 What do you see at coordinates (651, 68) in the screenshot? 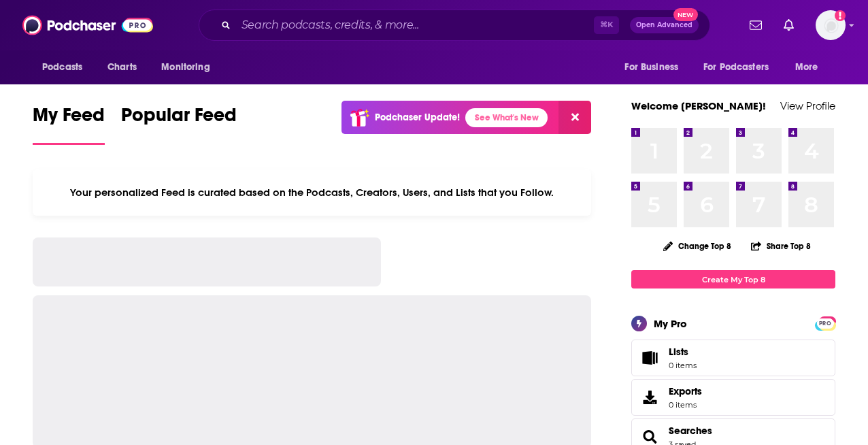
I see `span: For Business` at bounding box center [651, 68].